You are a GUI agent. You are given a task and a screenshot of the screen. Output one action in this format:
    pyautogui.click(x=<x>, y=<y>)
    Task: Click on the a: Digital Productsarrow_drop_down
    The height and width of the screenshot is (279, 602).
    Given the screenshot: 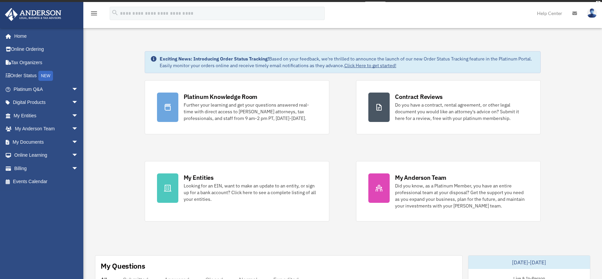 What is the action you would take?
    pyautogui.click(x=46, y=102)
    